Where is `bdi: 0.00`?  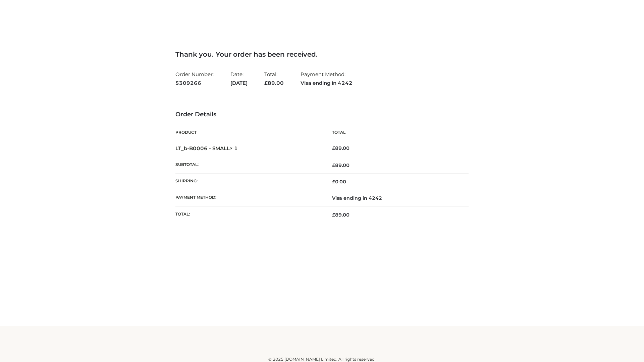
bdi: 0.00 is located at coordinates (339, 182).